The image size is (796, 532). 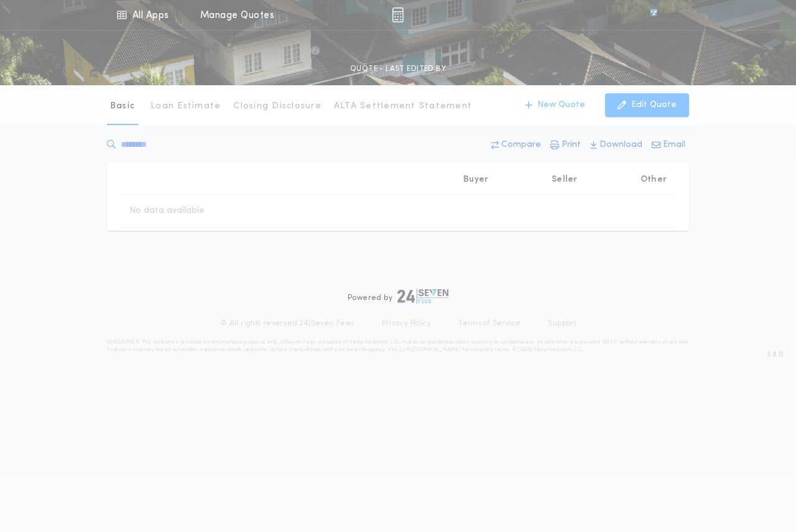 I want to click on p: © All rights reserved. 24|Seven Fees, so click(x=288, y=323).